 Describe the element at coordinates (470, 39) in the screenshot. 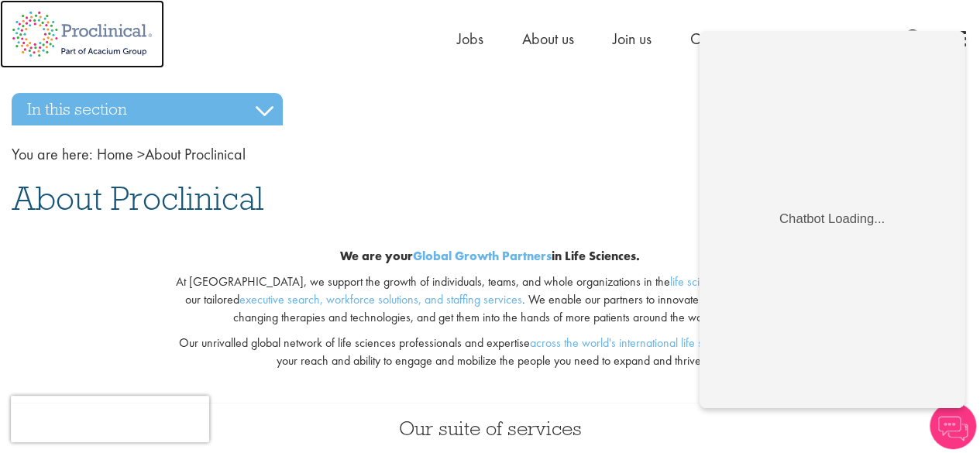

I see `a: Jobs` at that location.